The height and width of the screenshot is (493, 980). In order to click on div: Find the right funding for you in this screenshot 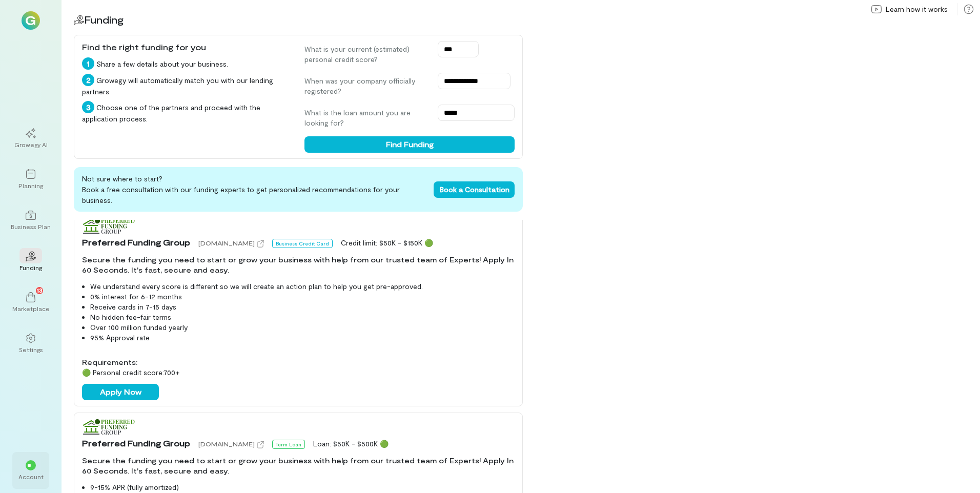, I will do `click(185, 47)`.